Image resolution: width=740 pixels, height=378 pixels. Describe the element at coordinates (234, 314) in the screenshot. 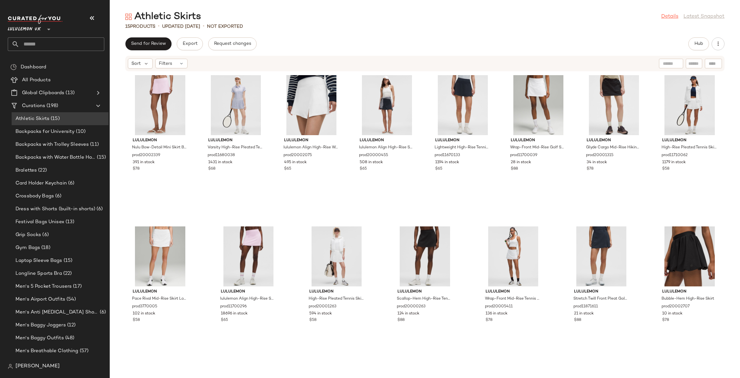

I see `span: 18696 in stock` at that location.